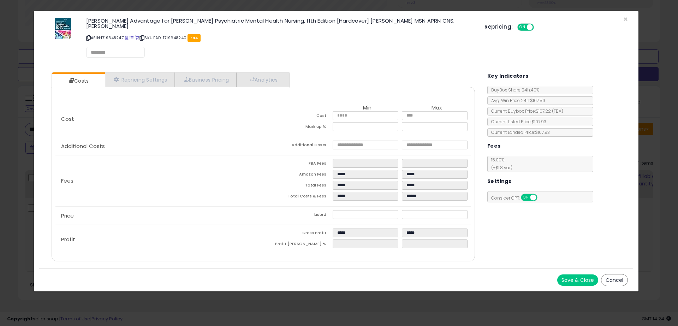 The image size is (678, 326). Describe the element at coordinates (298, 128) in the screenshot. I see `td: Mark up %` at that location.